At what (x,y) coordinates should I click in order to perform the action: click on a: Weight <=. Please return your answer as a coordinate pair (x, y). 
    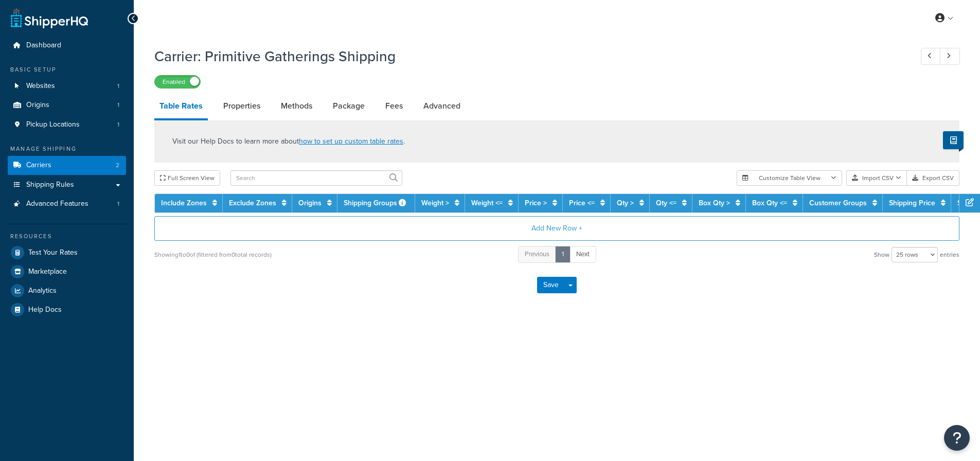
    Looking at the image, I should click on (487, 203).